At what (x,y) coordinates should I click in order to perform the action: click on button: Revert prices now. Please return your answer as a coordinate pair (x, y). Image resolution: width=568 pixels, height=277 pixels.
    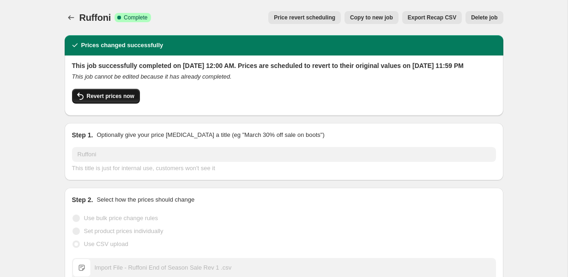
    Looking at the image, I should click on (106, 96).